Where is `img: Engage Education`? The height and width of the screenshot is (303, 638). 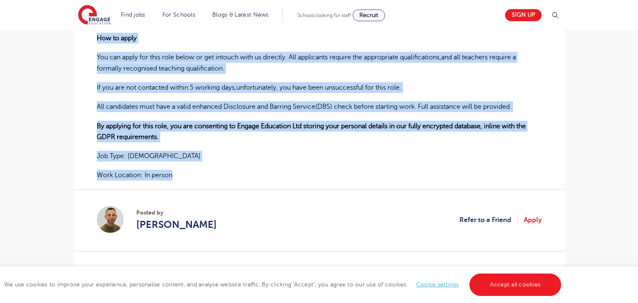
img: Engage Education is located at coordinates (94, 15).